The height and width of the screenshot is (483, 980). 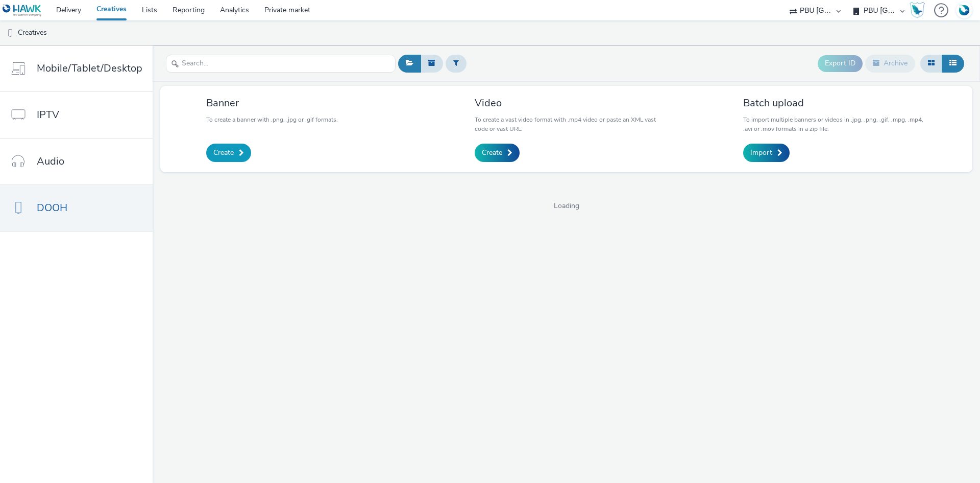 What do you see at coordinates (890, 64) in the screenshot?
I see `button: Archive` at bounding box center [890, 64].